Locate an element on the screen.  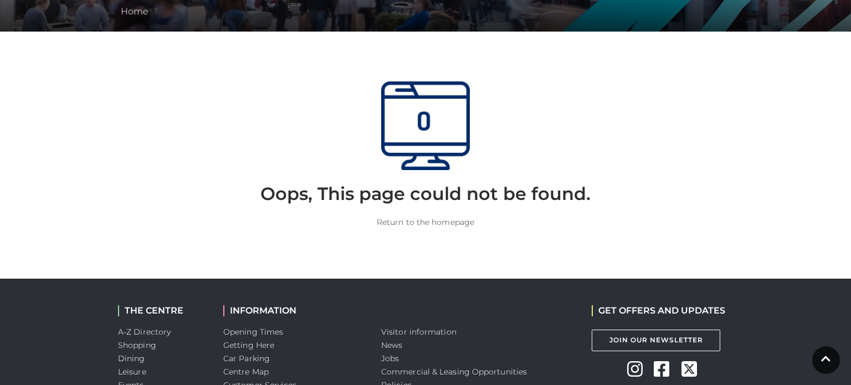
a: Leisure is located at coordinates (132, 372).